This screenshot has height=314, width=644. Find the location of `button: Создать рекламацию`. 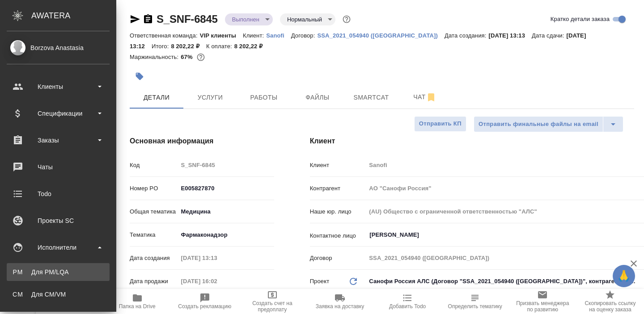

button: Создать рекламацию is located at coordinates (204, 301).